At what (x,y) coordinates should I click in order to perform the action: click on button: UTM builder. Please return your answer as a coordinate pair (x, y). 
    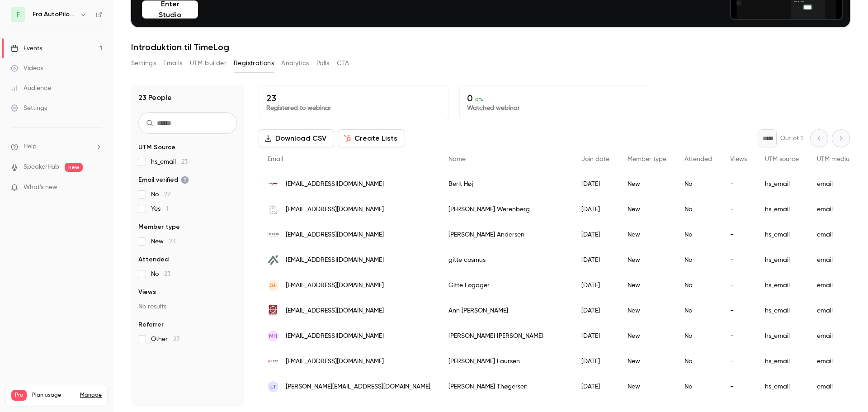
    Looking at the image, I should click on (208, 63).